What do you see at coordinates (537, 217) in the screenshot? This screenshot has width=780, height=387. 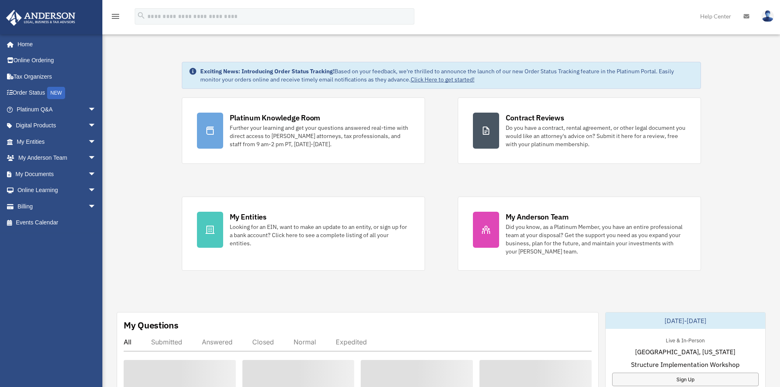 I see `div: My Anderson Team` at bounding box center [537, 217].